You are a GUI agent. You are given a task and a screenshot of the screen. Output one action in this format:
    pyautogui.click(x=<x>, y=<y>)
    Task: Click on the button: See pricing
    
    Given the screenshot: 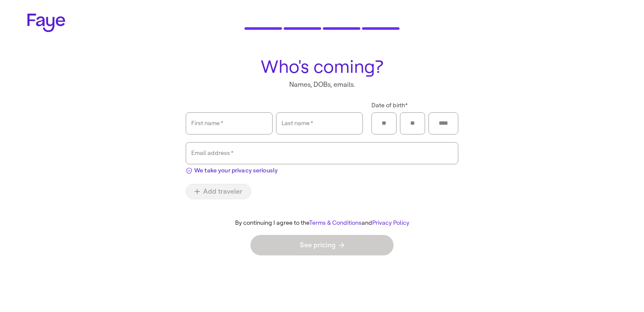 What is the action you would take?
    pyautogui.click(x=322, y=245)
    